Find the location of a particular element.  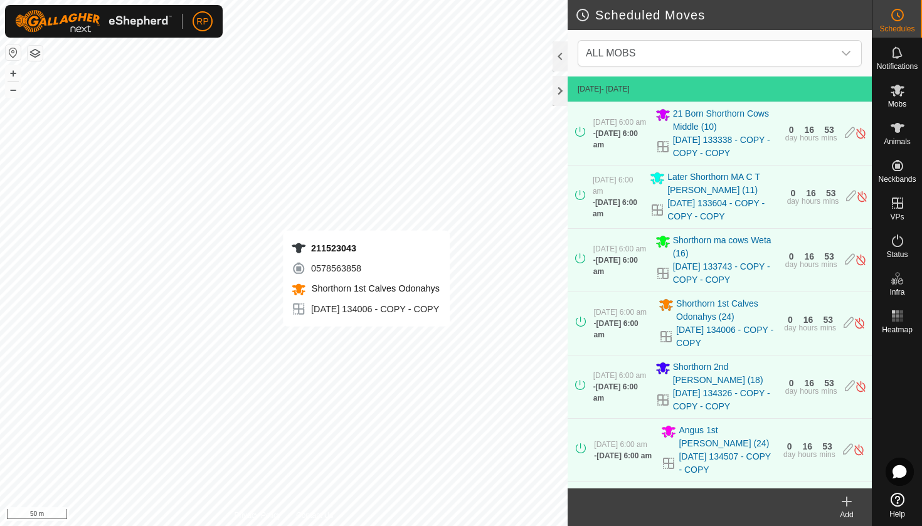

a: Contact Us is located at coordinates (314, 516).